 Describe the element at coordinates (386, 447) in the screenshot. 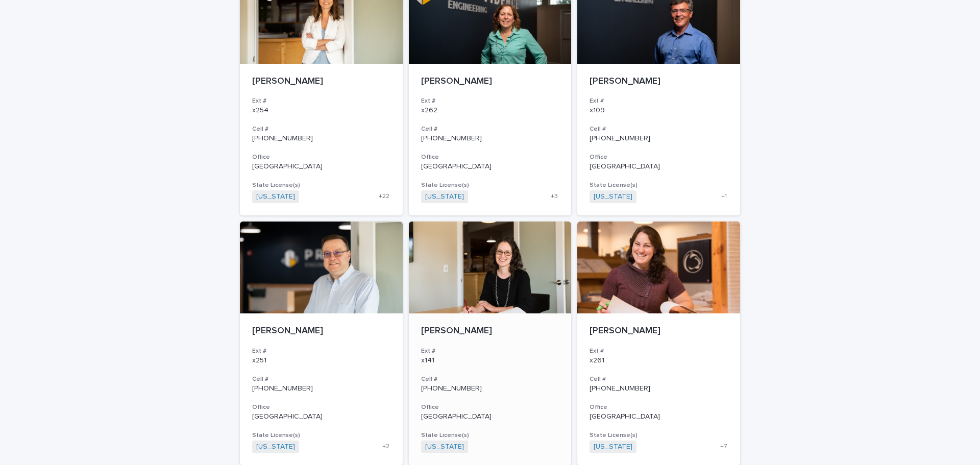

I see `span: + 2` at that location.